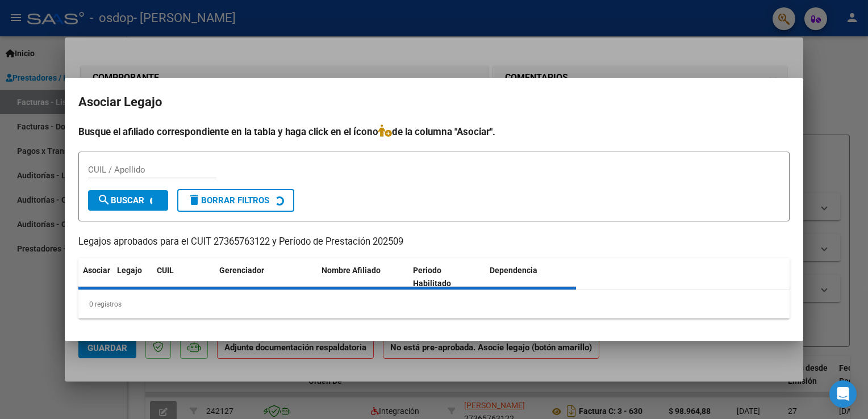 This screenshot has width=868, height=419. What do you see at coordinates (120, 201) in the screenshot?
I see `span: Buscar` at bounding box center [120, 201].